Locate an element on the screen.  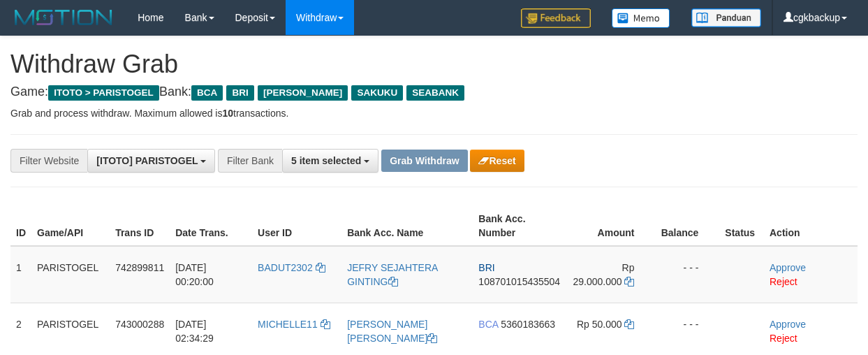
a: MICHELLE11 is located at coordinates (293, 325).